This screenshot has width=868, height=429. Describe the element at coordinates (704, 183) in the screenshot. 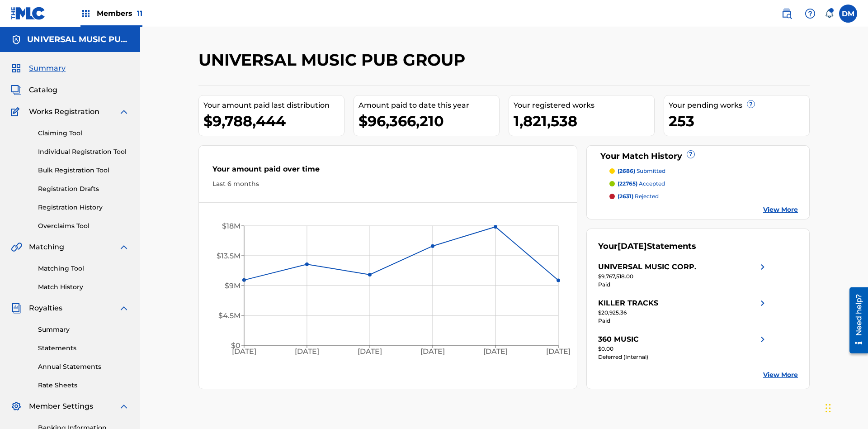

I see `a: (22765) accepted` at that location.